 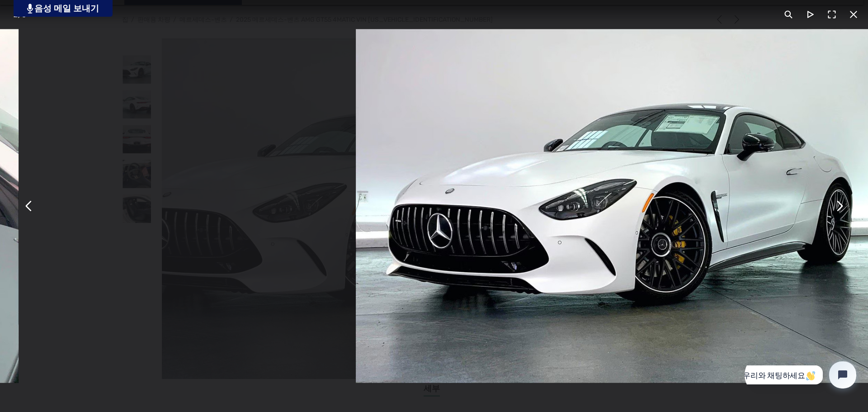 I want to click on button: 닫다, so click(x=853, y=15).